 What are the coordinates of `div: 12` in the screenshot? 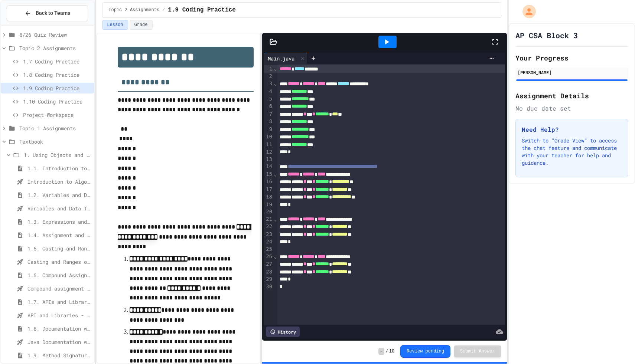 It's located at (268, 152).